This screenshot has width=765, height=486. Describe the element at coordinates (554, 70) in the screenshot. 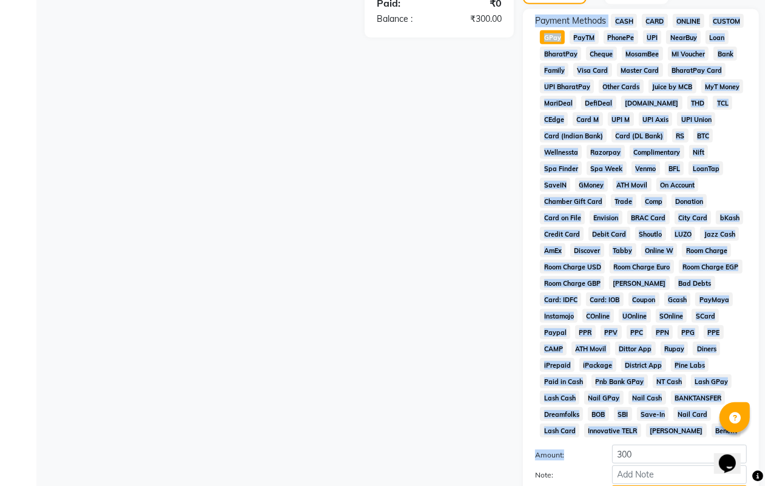

I see `span: Family` at that location.